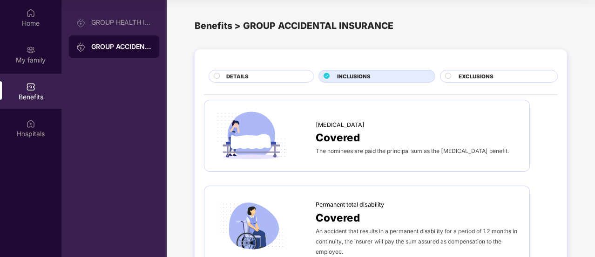 The width and height of the screenshot is (595, 257). What do you see at coordinates (31, 123) in the screenshot?
I see `img: svg+xml;base64,PHN2ZyBpZD0iSG9zcGl0YWxzIiB4bWxucz0iaHR0cDovL3d3dy53My5vcmcvMjAwMC9zdmciIHdpZHRoPS...` at bounding box center [31, 123].